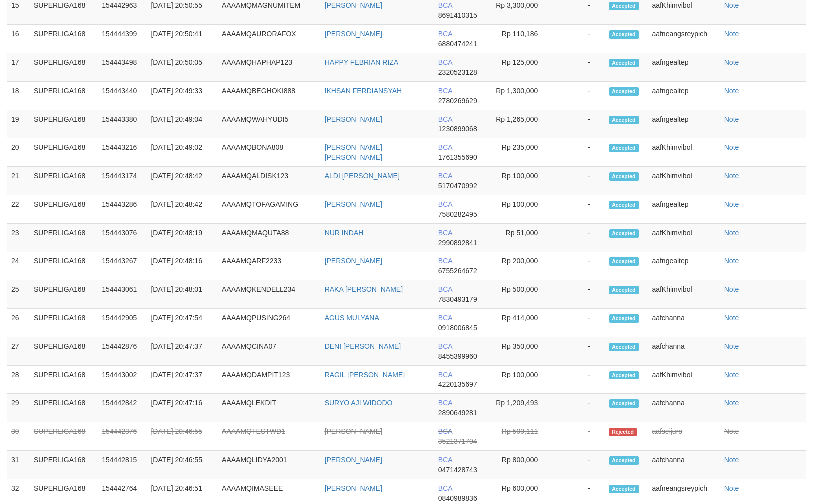 The width and height of the screenshot is (813, 504). What do you see at coordinates (458, 498) in the screenshot?
I see `span: 0840989836` at bounding box center [458, 498].